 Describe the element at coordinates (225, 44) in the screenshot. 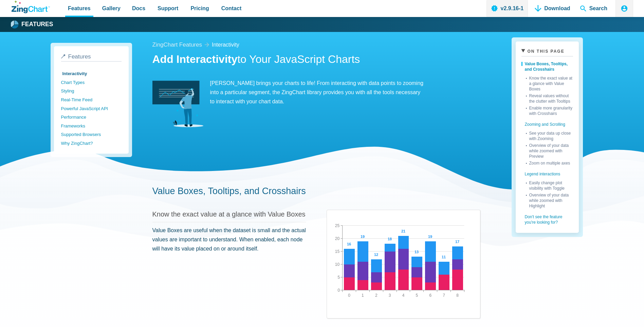

I see `a: interactivity` at that location.